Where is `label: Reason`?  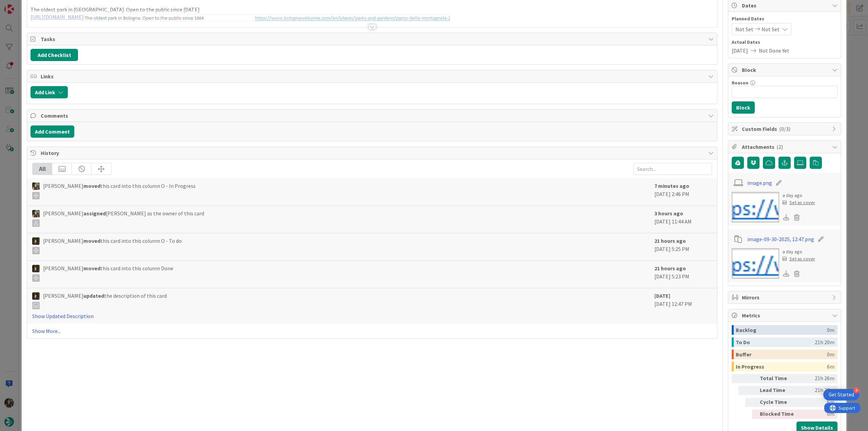 label: Reason is located at coordinates (740, 83).